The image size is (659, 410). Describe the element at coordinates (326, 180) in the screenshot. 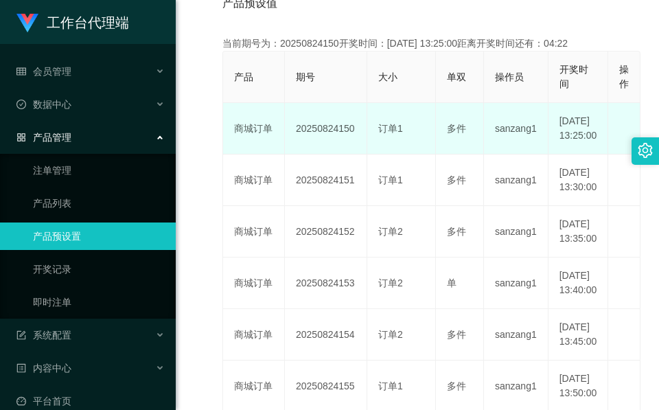

I see `td: 20250824151` at that location.